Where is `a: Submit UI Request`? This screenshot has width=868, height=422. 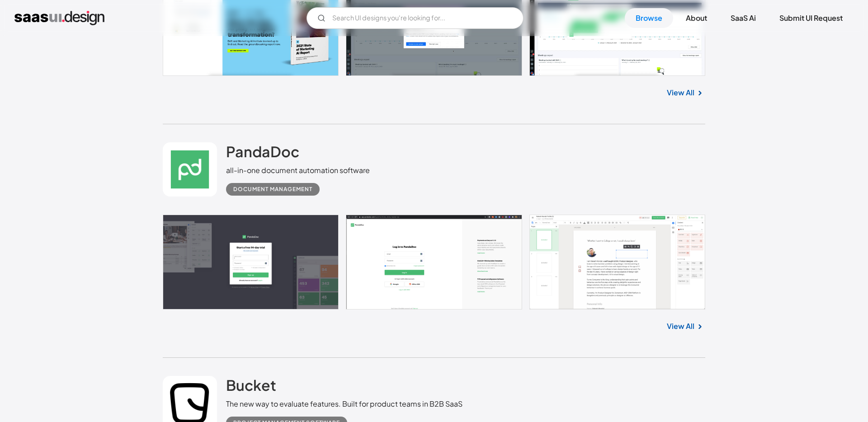 a: Submit UI Request is located at coordinates (811, 18).